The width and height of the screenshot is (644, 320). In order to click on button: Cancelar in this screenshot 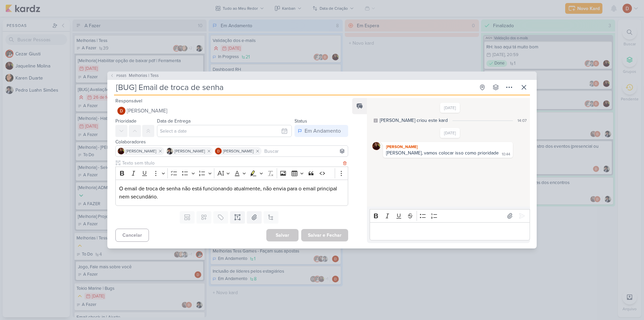, I will do `click(132, 235)`.